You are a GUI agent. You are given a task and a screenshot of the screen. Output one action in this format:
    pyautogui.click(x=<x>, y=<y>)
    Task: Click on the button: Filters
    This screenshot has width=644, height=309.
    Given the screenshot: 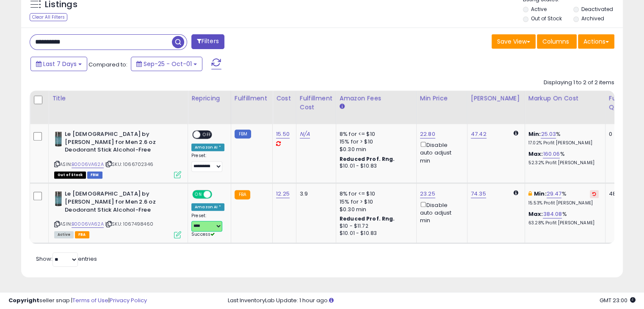 What is the action you would take?
    pyautogui.click(x=208, y=42)
    